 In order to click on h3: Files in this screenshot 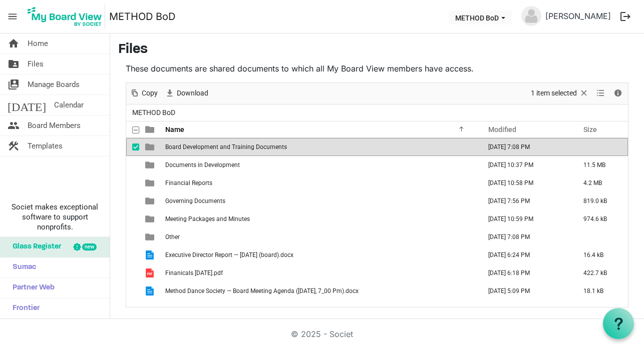, I will do `click(377, 50)`.